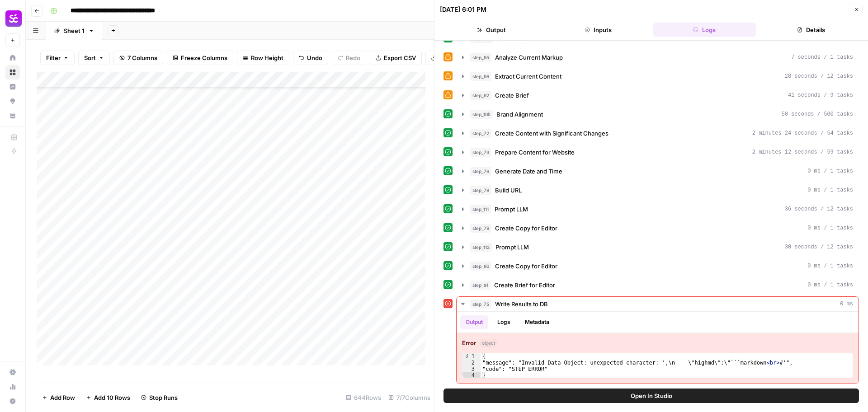  I want to click on button: 41 seconds / 9 tasks, so click(657, 95).